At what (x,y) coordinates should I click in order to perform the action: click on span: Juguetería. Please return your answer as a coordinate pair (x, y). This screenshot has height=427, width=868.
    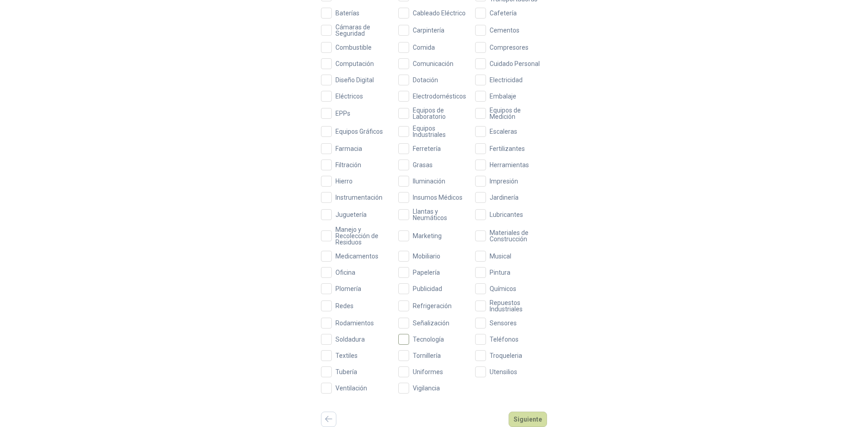
    Looking at the image, I should click on (351, 215).